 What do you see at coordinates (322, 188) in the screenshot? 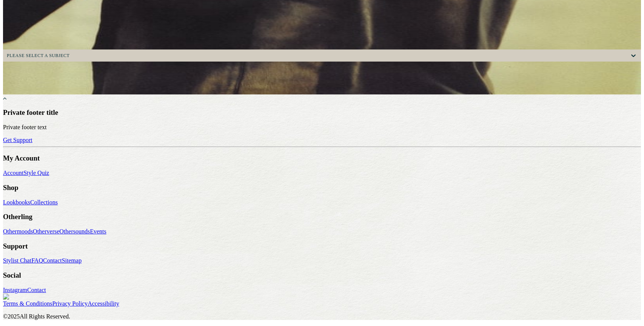
I see `h3: Shop` at bounding box center [322, 188].